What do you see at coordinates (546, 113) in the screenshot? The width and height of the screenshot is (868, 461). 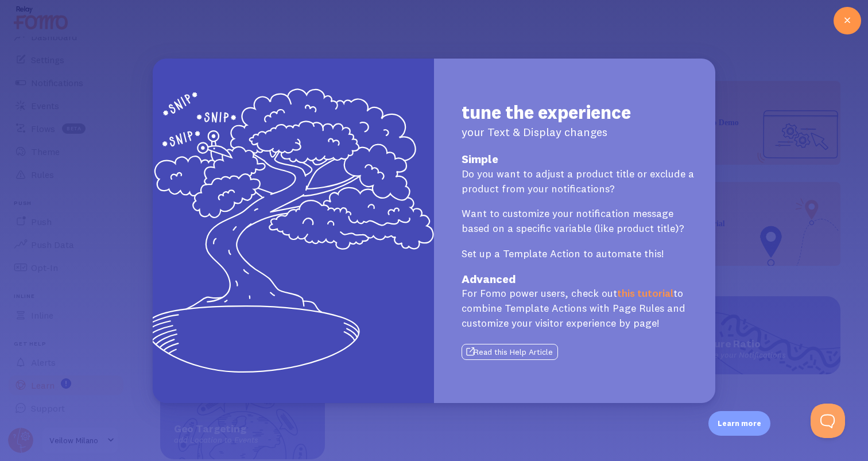 I see `h1: tune the experience` at bounding box center [546, 113].